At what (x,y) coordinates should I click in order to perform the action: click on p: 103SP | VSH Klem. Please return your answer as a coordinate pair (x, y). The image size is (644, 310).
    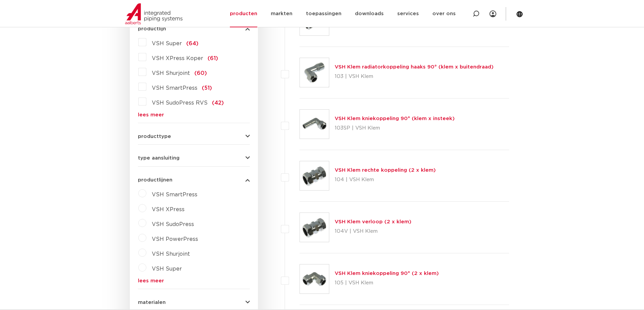
    Looking at the image, I should click on (394, 128).